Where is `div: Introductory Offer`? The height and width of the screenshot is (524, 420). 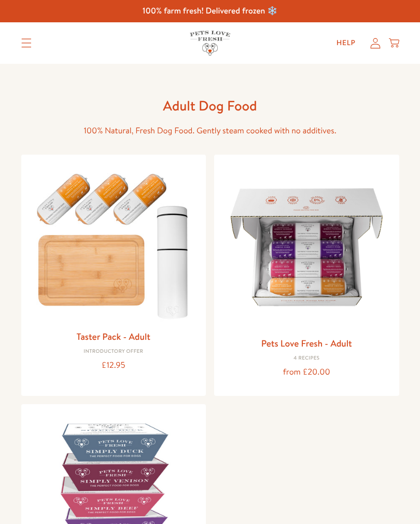 div: Introductory Offer is located at coordinates (114, 352).